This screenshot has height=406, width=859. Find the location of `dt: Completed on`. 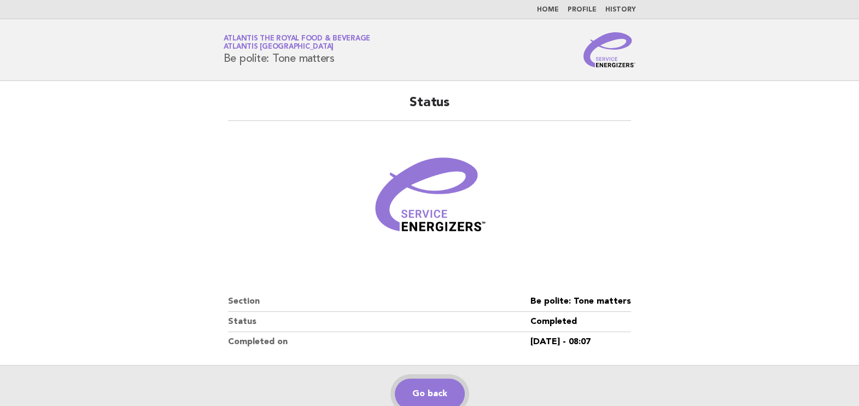

dt: Completed on is located at coordinates (379, 342).